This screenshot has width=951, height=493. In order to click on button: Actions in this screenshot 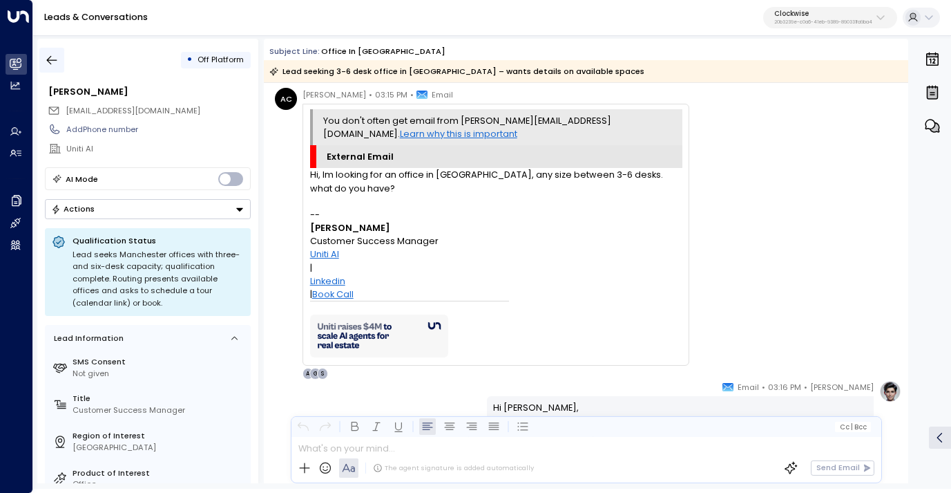, I will do `click(148, 209)`.